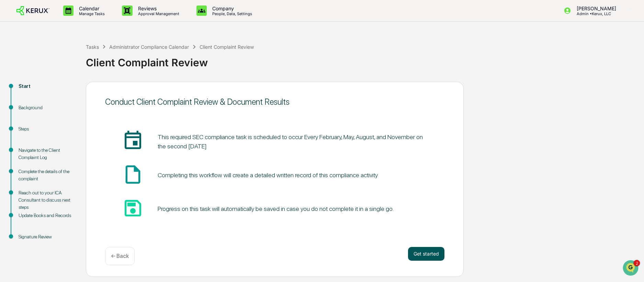 The height and width of the screenshot is (282, 644). What do you see at coordinates (8, 8) in the screenshot?
I see `button: Open customer support` at bounding box center [8, 8].